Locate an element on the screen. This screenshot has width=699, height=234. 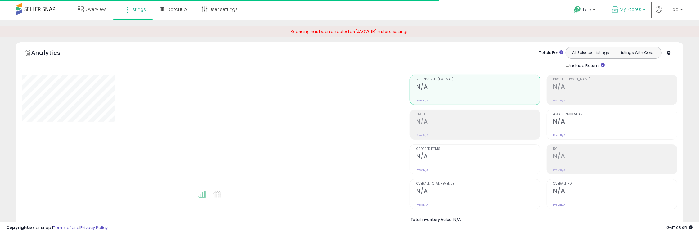
i: Get Help is located at coordinates (577, 9).